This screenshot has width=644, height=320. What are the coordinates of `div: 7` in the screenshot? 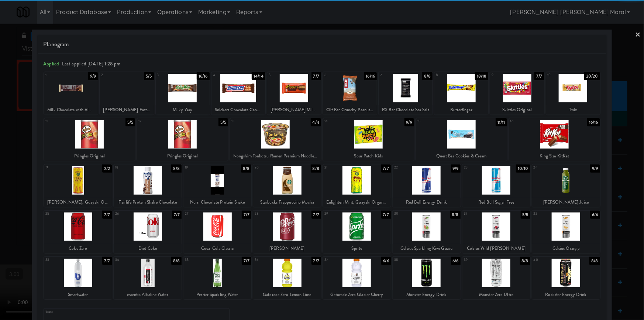 It's located at (393, 75).